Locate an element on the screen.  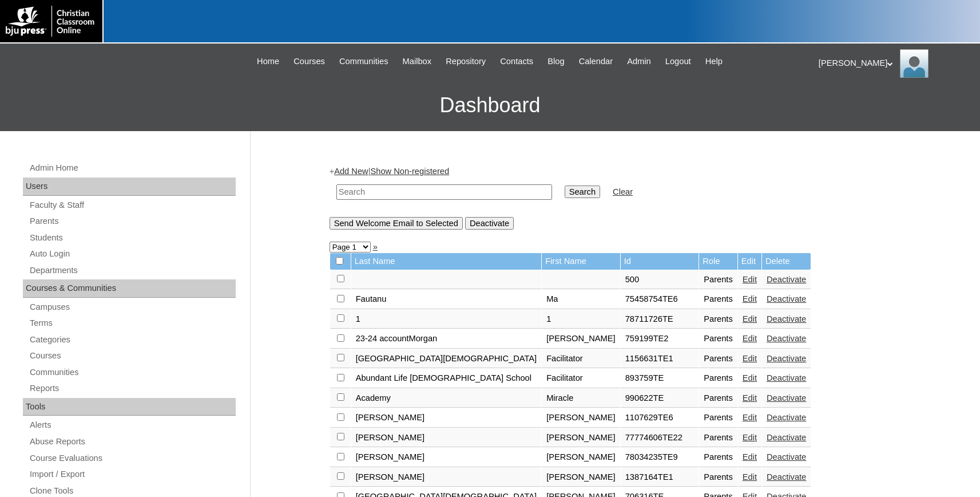
a: Import / Export is located at coordinates (132, 474).